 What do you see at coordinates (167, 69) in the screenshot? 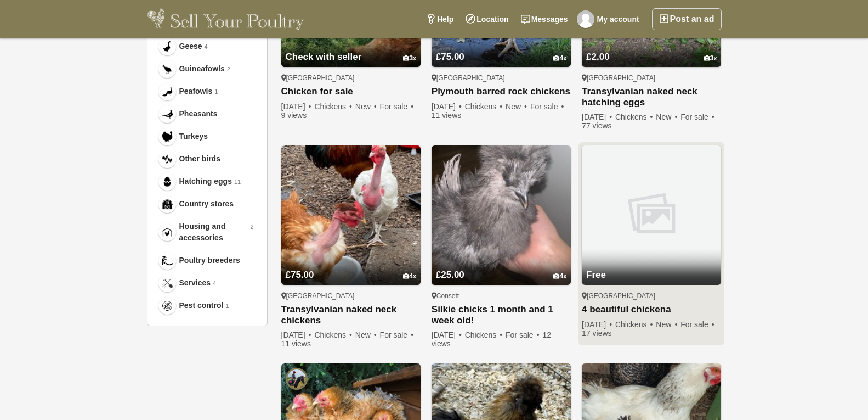
I see `img: Guineafowls` at bounding box center [167, 69].